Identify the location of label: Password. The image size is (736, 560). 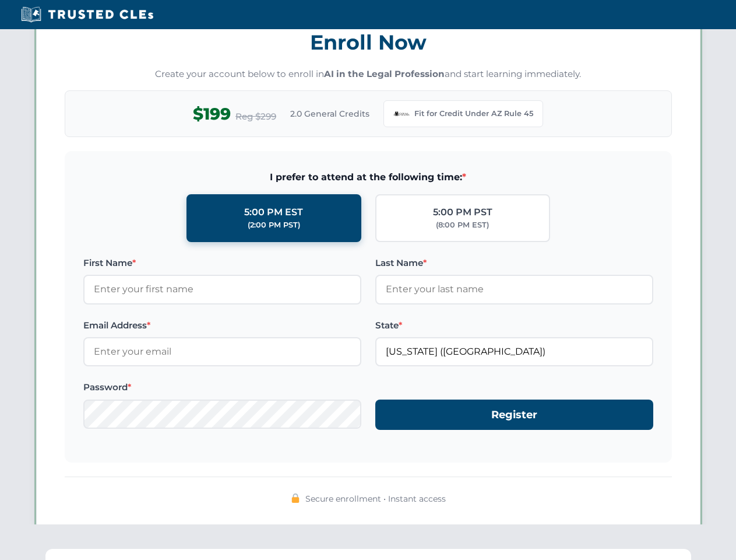
(222, 387).